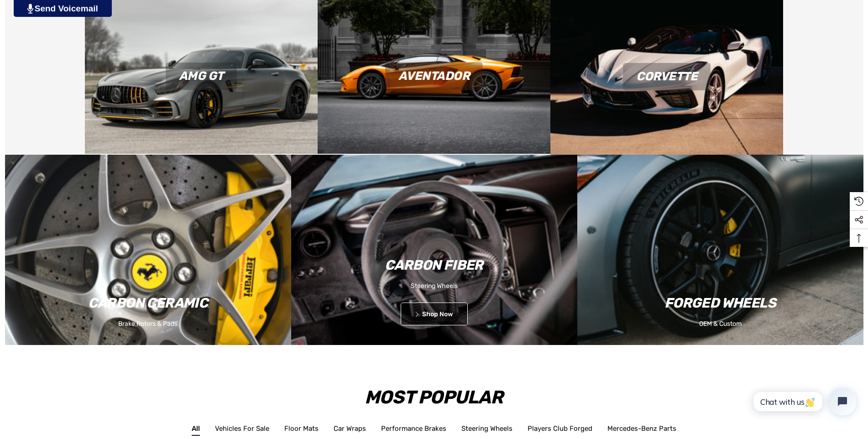 Image resolution: width=868 pixels, height=439 pixels. I want to click on div: Carbon Ceramic, so click(148, 303).